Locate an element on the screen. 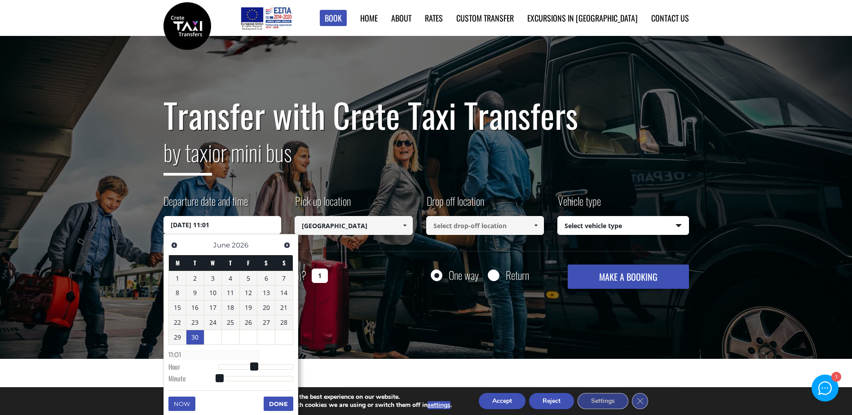 The height and width of the screenshot is (415, 852). a: 18 is located at coordinates (231, 308).